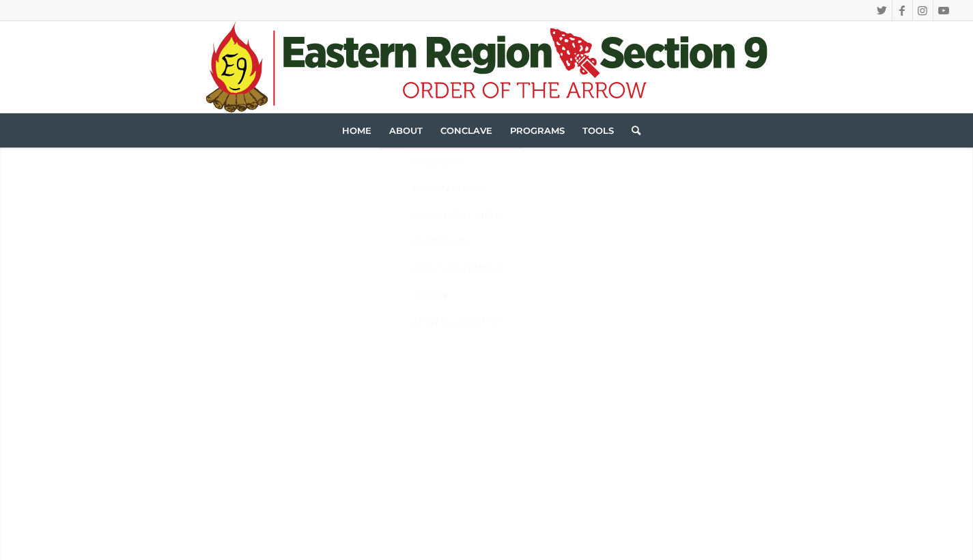  What do you see at coordinates (439, 241) in the screenshot?
I see `span: Leadership` at bounding box center [439, 241].